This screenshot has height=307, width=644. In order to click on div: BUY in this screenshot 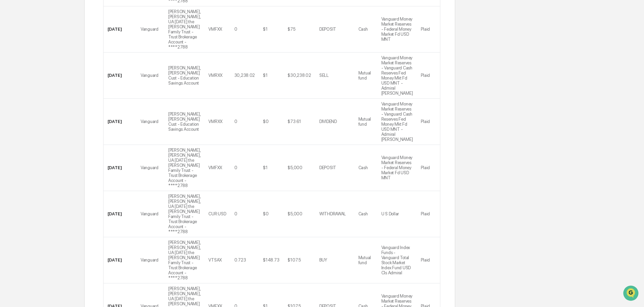, I will do `click(323, 260)`.